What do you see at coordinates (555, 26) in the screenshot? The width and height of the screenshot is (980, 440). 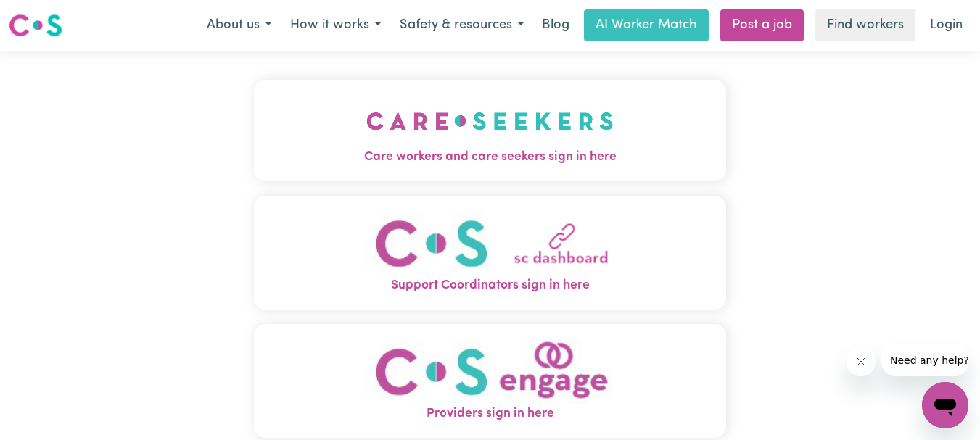 I see `a: Blog` at bounding box center [555, 26].